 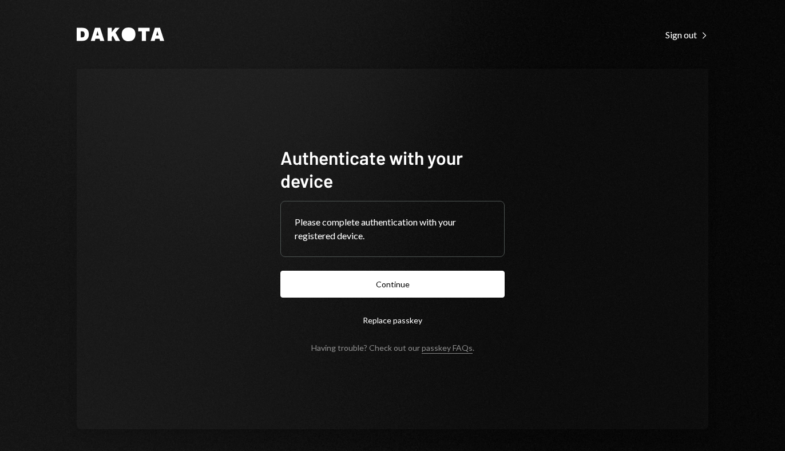 I want to click on a: Sign out, so click(x=687, y=34).